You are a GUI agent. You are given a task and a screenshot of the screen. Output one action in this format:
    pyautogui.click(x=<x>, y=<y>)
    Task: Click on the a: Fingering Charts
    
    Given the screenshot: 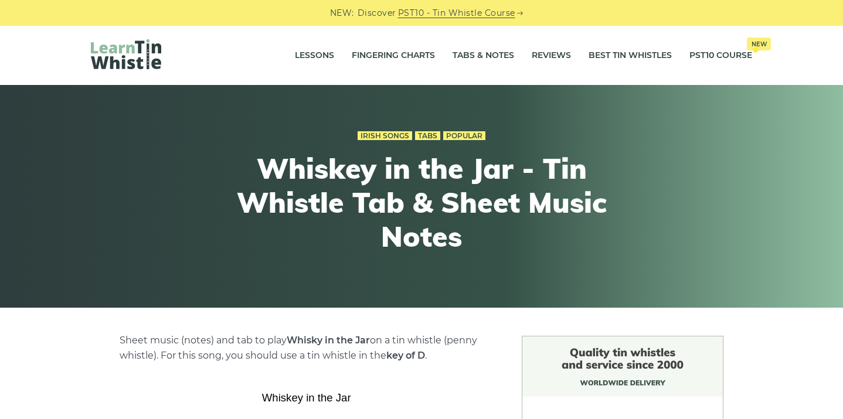 What is the action you would take?
    pyautogui.click(x=393, y=56)
    